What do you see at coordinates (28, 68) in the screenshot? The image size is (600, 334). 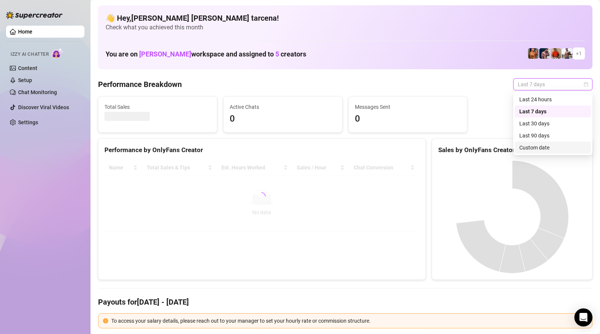 I see `a: Content` at bounding box center [28, 68].